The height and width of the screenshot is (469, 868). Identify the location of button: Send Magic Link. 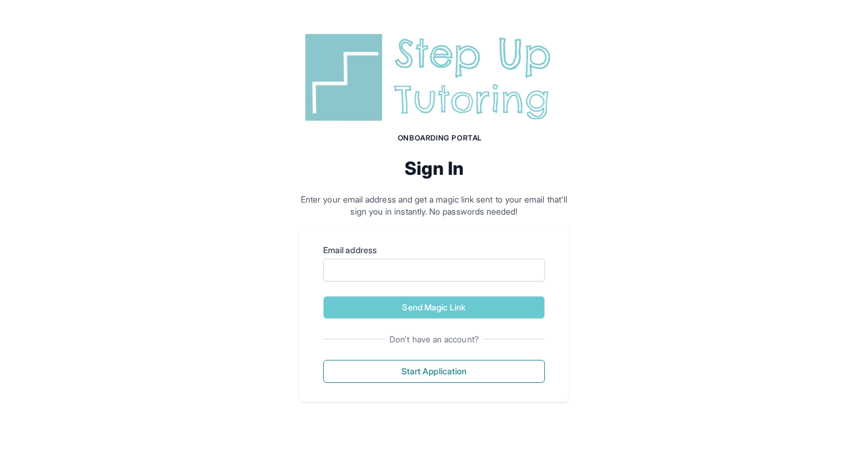
(434, 307).